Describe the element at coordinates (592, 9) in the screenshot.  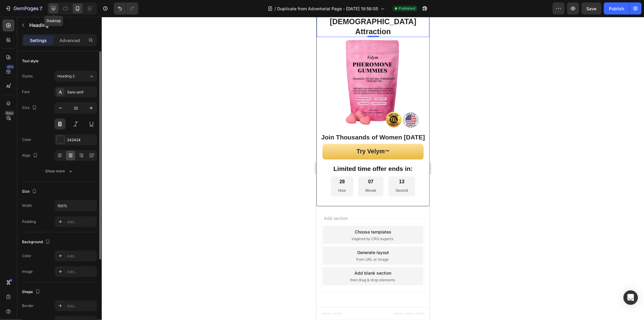
I see `button: Save` at that location.